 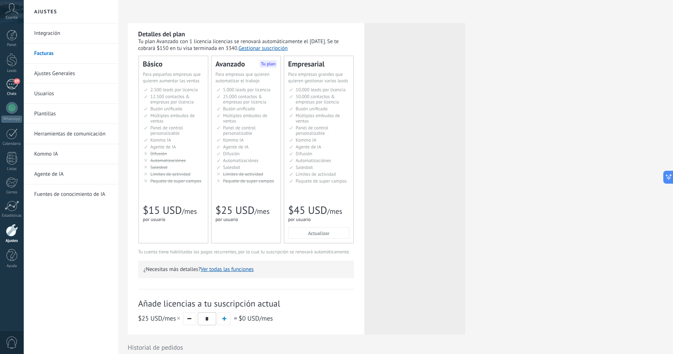 I want to click on span: Añade licencias a tu suscripción actual, so click(x=246, y=304).